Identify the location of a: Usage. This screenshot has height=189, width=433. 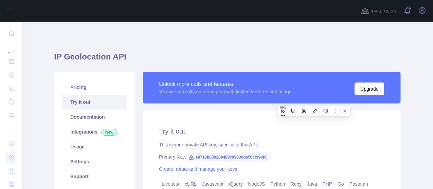
(94, 147).